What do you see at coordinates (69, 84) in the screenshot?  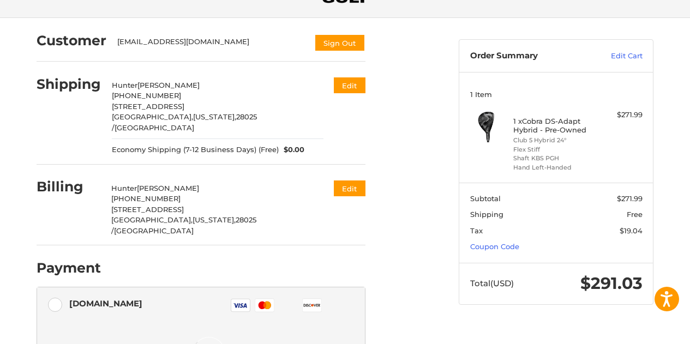 I see `h2: Shipping` at bounding box center [69, 84].